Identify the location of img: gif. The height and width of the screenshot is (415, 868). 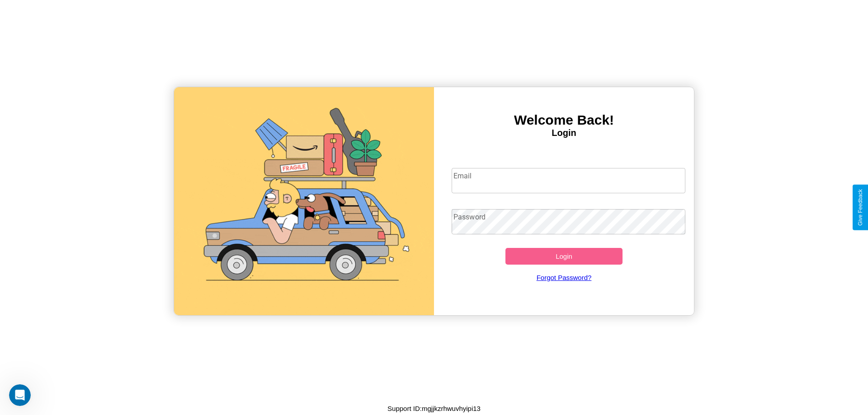
(304, 201).